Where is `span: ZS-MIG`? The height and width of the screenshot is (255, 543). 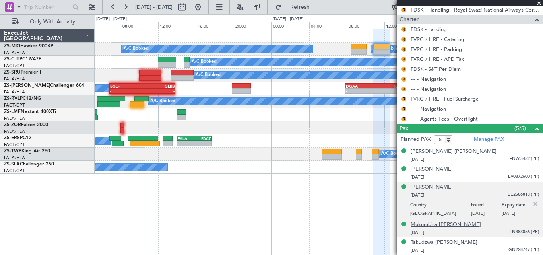 span: ZS-MIG is located at coordinates (12, 46).